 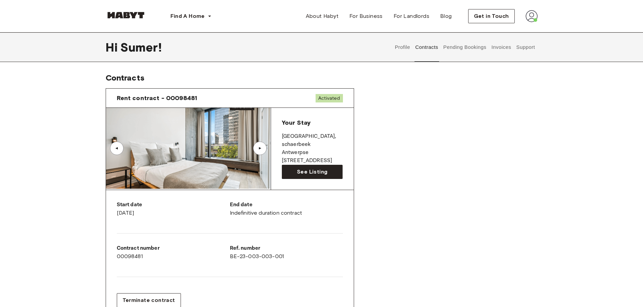 What do you see at coordinates (149, 301) in the screenshot?
I see `span: Terminate contract` at bounding box center [149, 301].